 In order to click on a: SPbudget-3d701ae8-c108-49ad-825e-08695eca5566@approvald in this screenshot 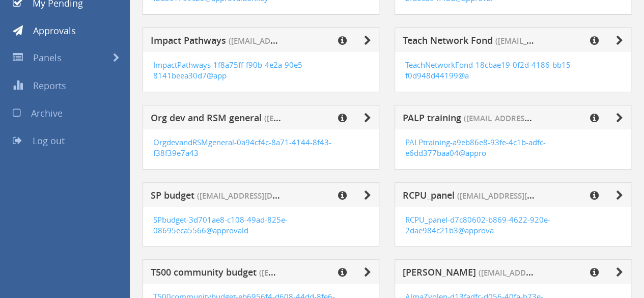, I will do `click(220, 224)`.